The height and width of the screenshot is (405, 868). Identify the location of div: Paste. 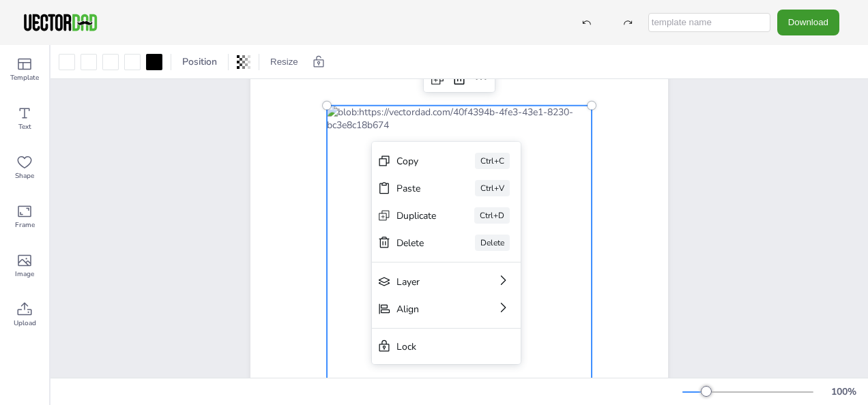
(416, 188).